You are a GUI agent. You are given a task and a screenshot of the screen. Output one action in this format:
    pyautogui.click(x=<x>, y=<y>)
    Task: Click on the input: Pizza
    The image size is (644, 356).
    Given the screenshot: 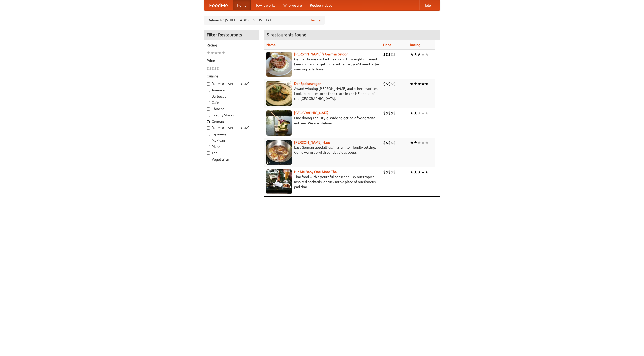 What is the action you would take?
    pyautogui.click(x=208, y=147)
    